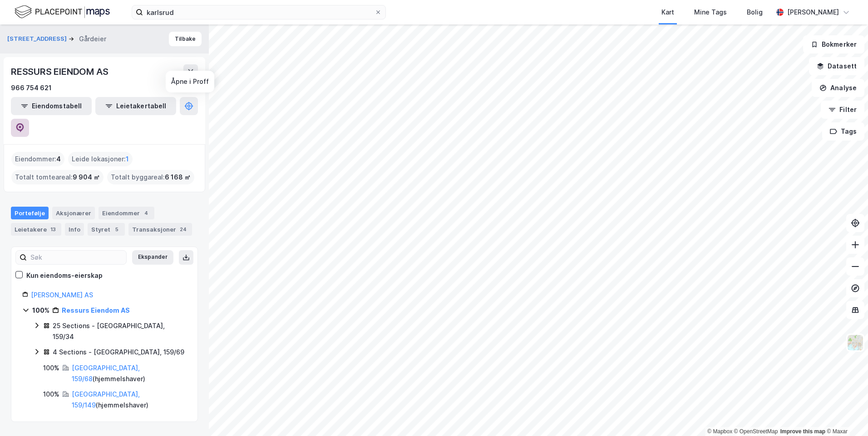  I want to click on span: 9 904 ㎡, so click(86, 177).